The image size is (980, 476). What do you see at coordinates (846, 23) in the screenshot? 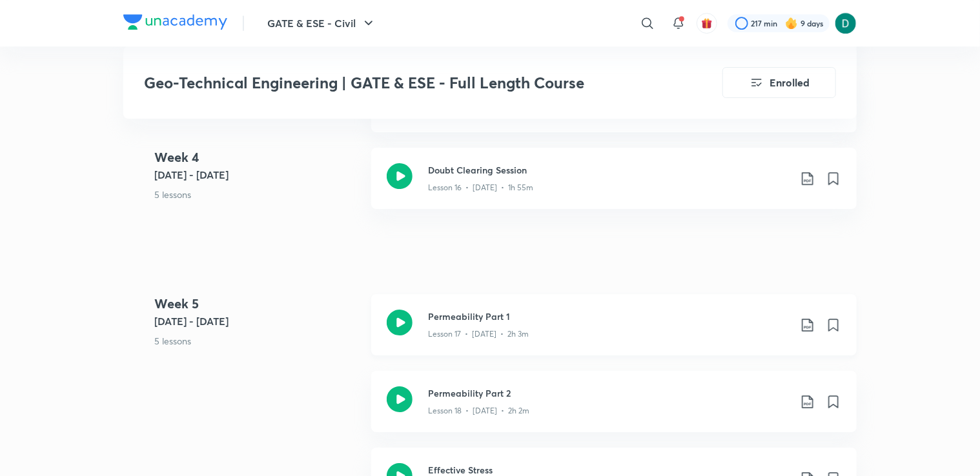
I see `img: Diksha Mishra` at bounding box center [846, 23].